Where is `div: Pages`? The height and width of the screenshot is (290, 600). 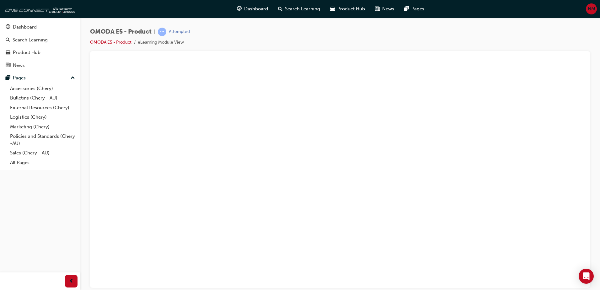 div: Pages is located at coordinates (19, 78).